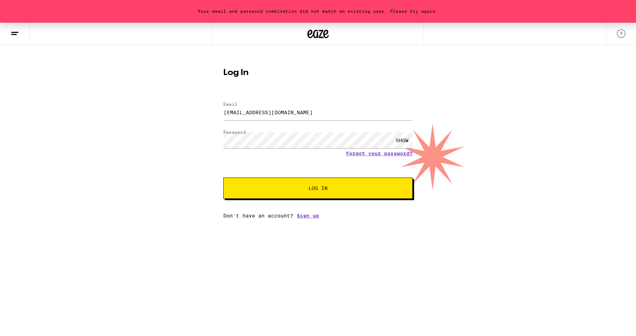 This screenshot has width=636, height=336. I want to click on input: Email, so click(318, 112).